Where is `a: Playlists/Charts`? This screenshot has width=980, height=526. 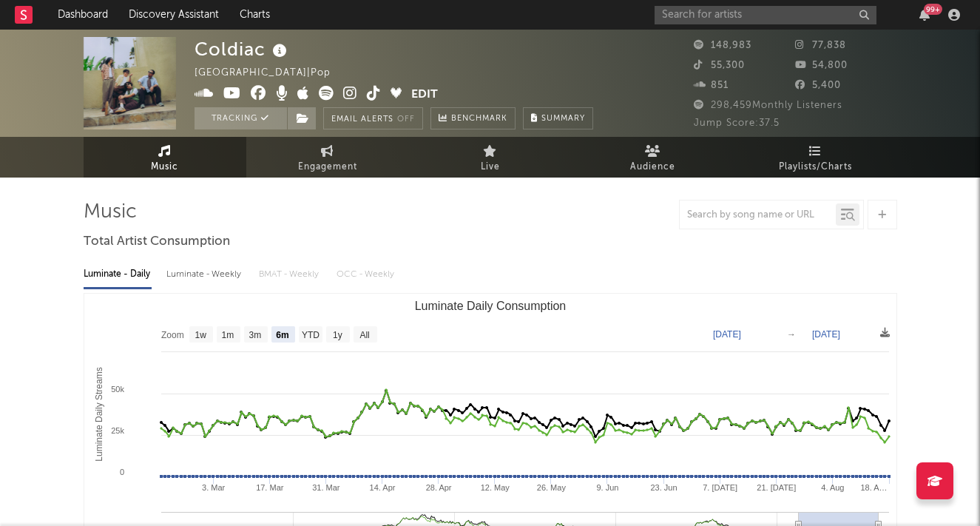
a: Playlists/Charts is located at coordinates (816, 157).